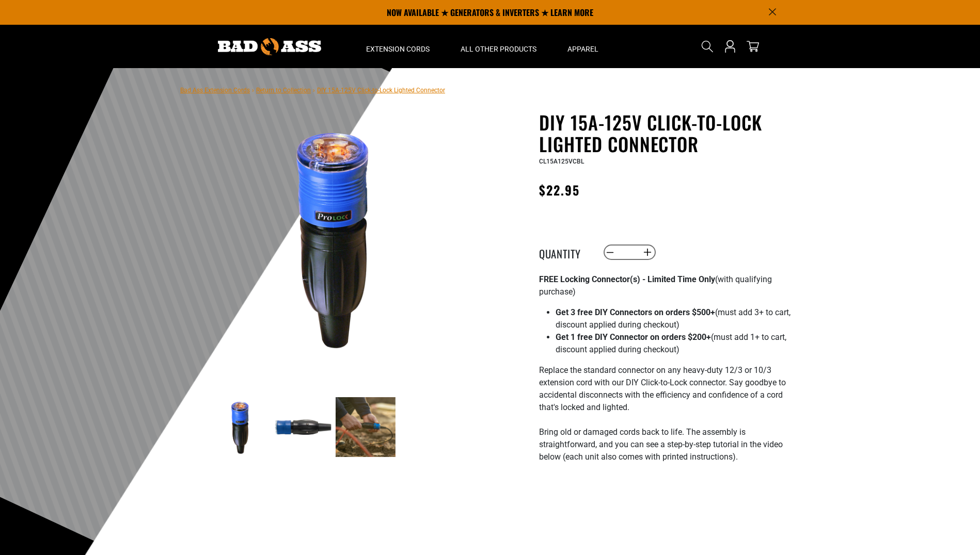 The width and height of the screenshot is (980, 555). I want to click on label: Quantity, so click(565, 252).